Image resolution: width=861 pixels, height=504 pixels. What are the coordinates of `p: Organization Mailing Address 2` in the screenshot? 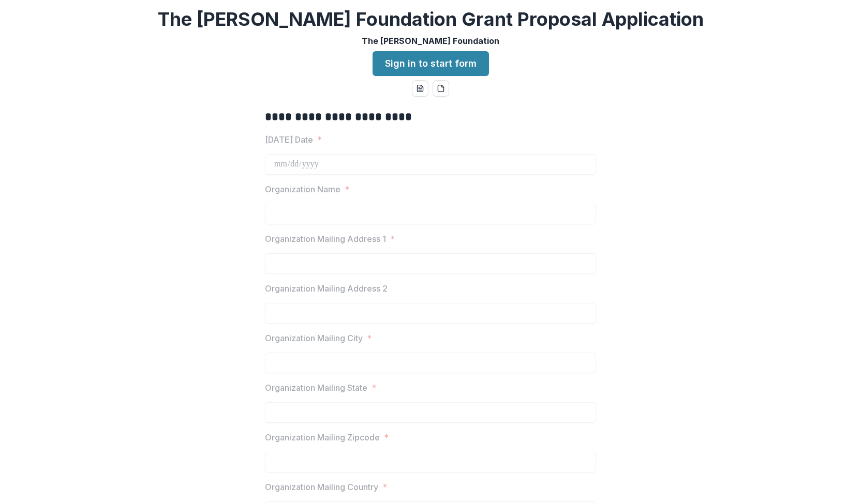 It's located at (326, 289).